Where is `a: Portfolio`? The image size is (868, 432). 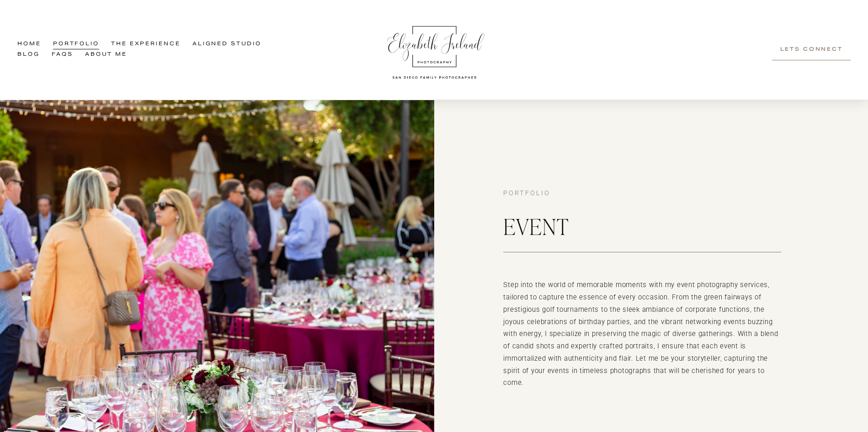 a: Portfolio is located at coordinates (76, 44).